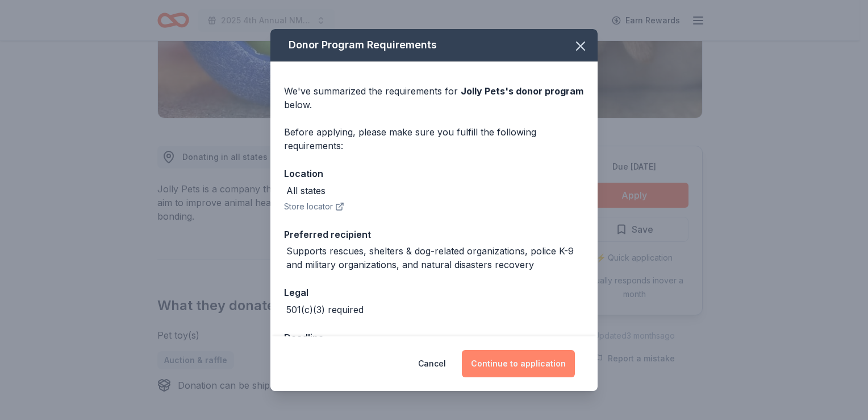 This screenshot has height=420, width=868. Describe the element at coordinates (522, 91) in the screenshot. I see `span: Jolly Pets 's donor program` at that location.